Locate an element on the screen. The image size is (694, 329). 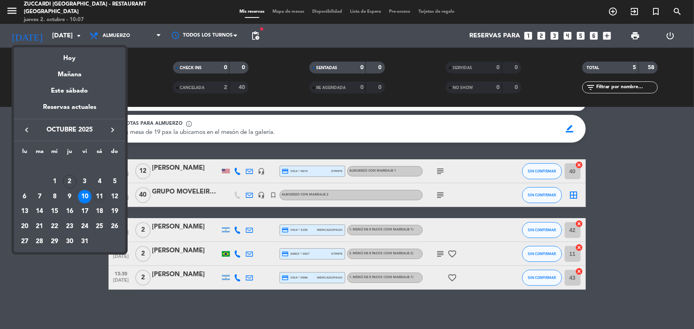
td: 16 de octubre de 2025 is located at coordinates (70, 212).